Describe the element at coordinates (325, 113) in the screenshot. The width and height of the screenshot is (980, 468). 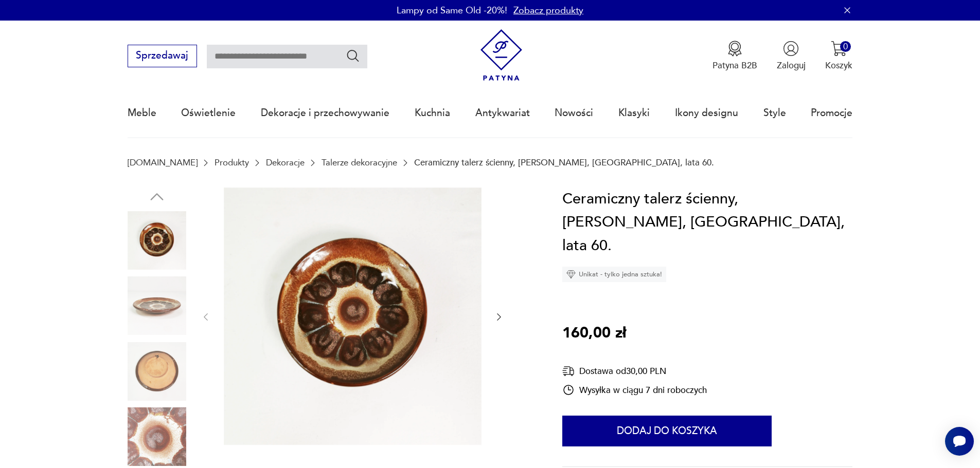
I see `a: Dekoracje i przechowywanie` at that location.